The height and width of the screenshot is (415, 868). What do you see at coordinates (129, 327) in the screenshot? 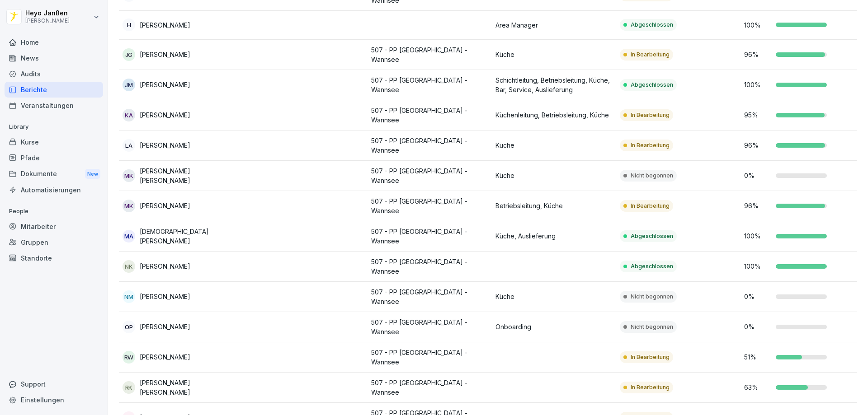
I see `div: OP` at bounding box center [129, 327].